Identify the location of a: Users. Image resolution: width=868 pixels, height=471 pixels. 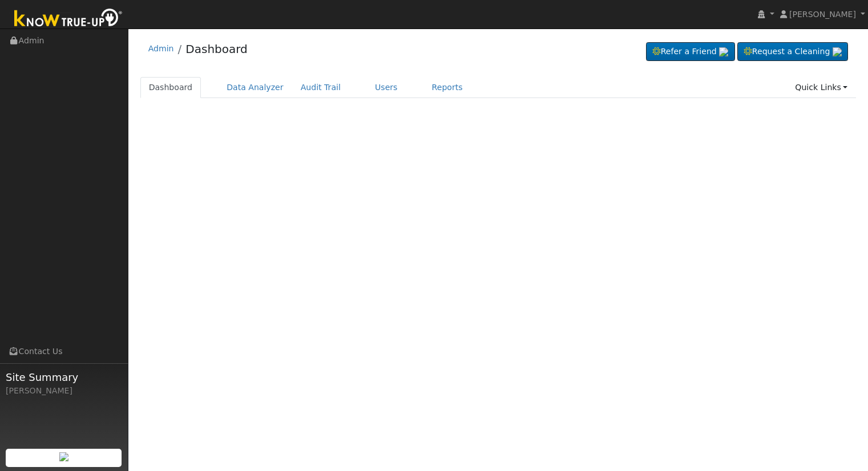
(386, 87).